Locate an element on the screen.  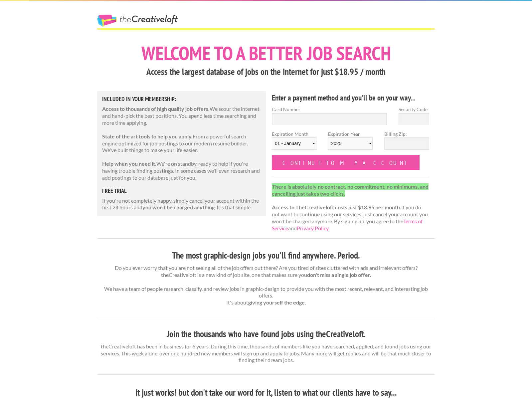
strong: you won't be charged anything is located at coordinates (178, 207).